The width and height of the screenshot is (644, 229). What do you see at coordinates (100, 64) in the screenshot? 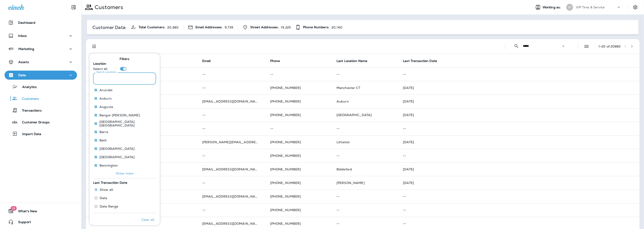
I see `span: Location` at bounding box center [100, 64].